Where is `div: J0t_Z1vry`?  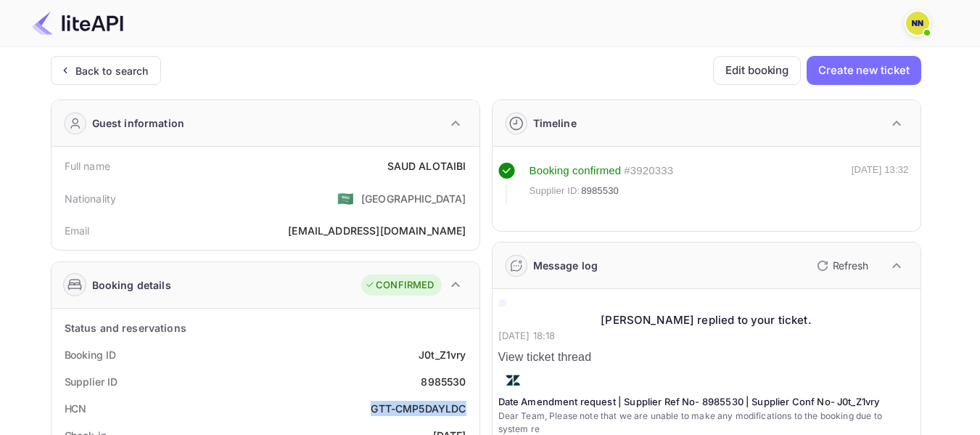 div: J0t_Z1vry is located at coordinates (442, 354).